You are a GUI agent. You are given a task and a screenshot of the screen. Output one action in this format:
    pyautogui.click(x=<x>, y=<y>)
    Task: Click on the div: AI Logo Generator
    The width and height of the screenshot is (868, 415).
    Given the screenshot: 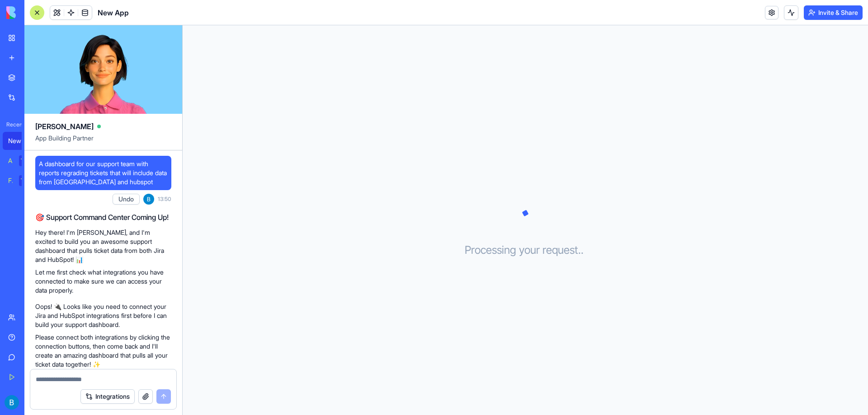 What is the action you would take?
    pyautogui.click(x=10, y=161)
    